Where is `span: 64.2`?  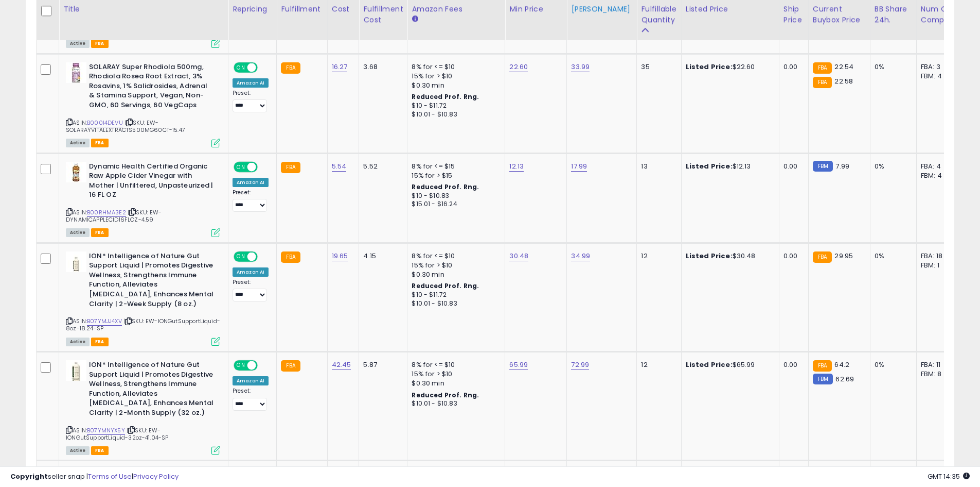 span: 64.2 is located at coordinates (841, 364).